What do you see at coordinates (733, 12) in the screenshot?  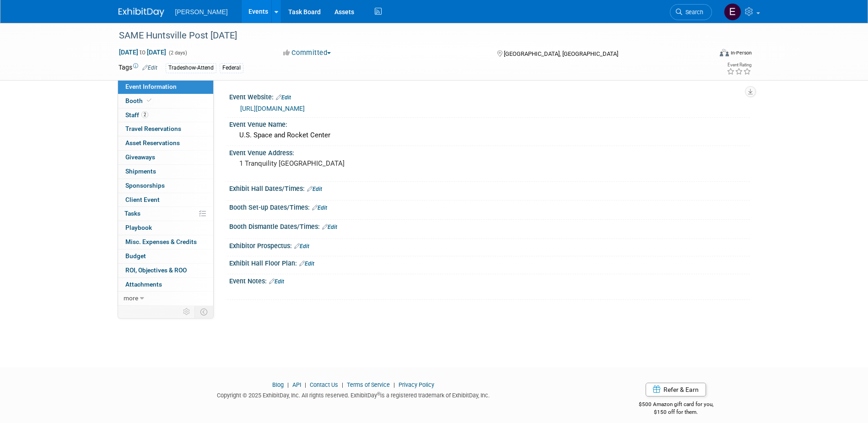 I see `img: Emy Volk` at bounding box center [733, 12].